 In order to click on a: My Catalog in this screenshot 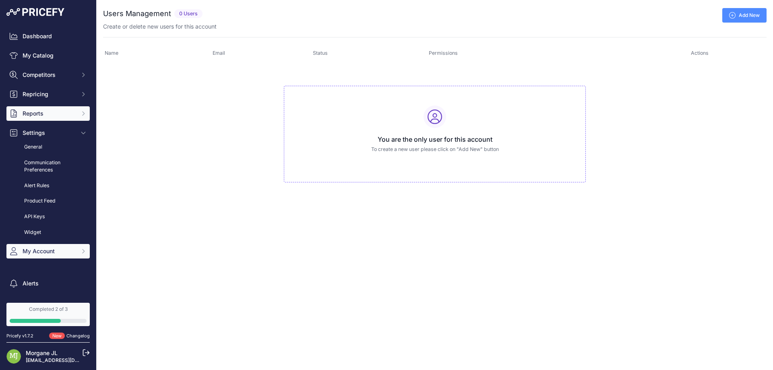, I will do `click(48, 56)`.